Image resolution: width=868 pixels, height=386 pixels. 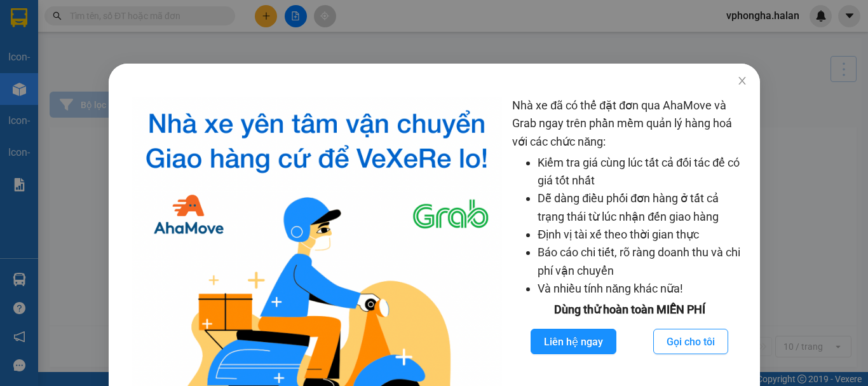 I want to click on button: Close, so click(x=742, y=81).